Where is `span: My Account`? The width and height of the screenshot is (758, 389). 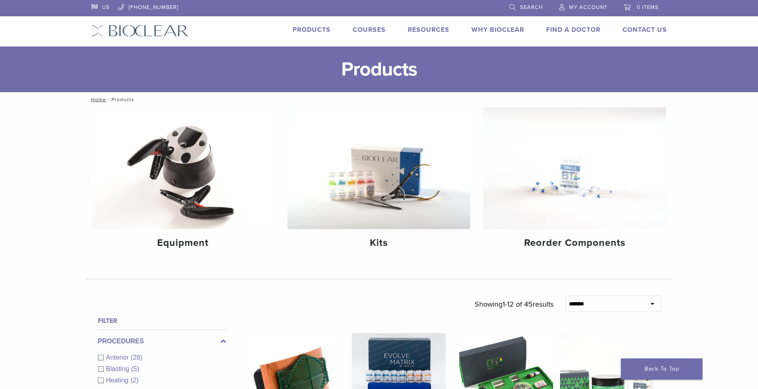
span: My Account is located at coordinates (588, 7).